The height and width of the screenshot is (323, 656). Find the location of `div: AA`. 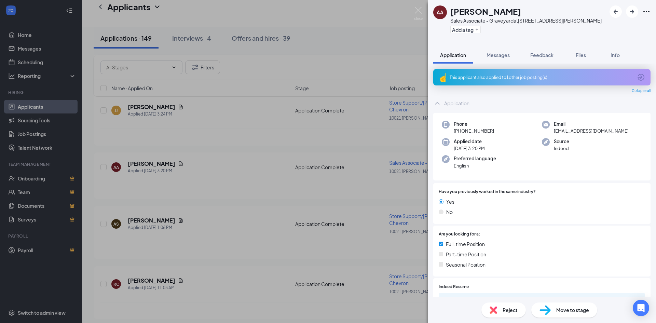

div: AA is located at coordinates (440, 12).